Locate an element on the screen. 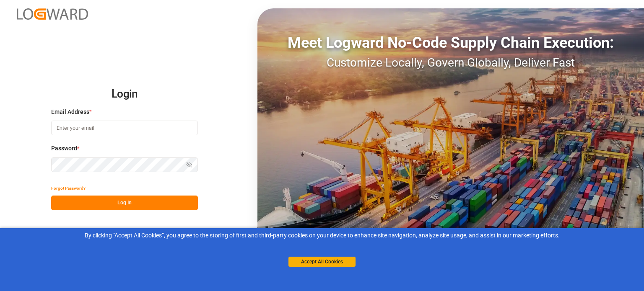 This screenshot has width=644, height=291. span: Password is located at coordinates (64, 148).